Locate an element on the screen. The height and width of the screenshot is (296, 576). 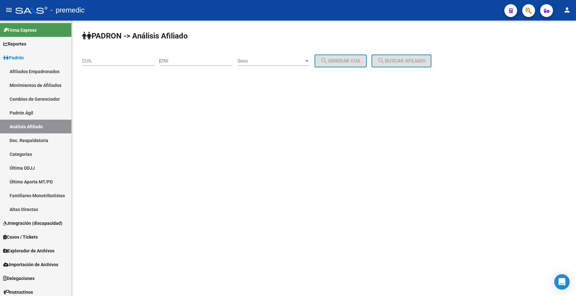
mat-icon: person is located at coordinates (567, 10).